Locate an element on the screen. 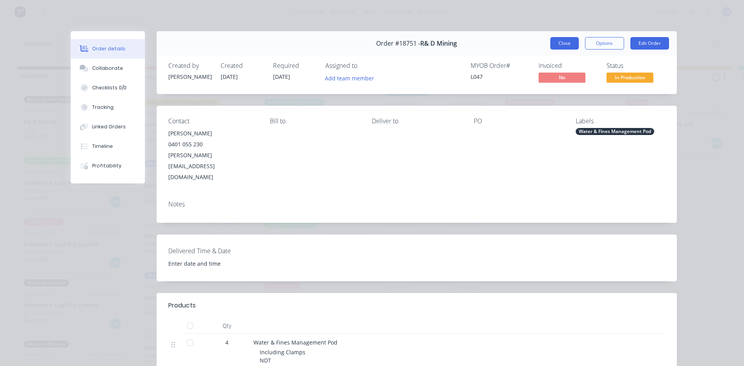 The width and height of the screenshot is (744, 366). div: Products is located at coordinates (182, 306).